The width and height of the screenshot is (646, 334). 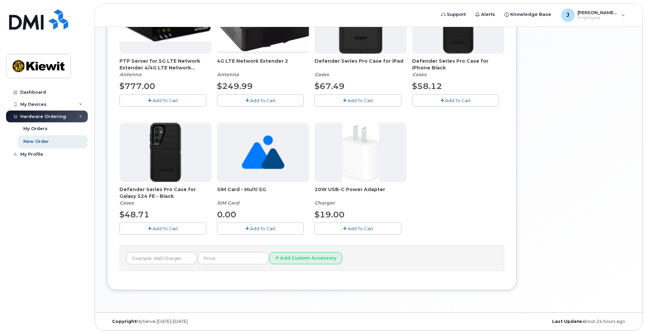 What do you see at coordinates (568, 15) in the screenshot?
I see `span: J` at bounding box center [568, 15].